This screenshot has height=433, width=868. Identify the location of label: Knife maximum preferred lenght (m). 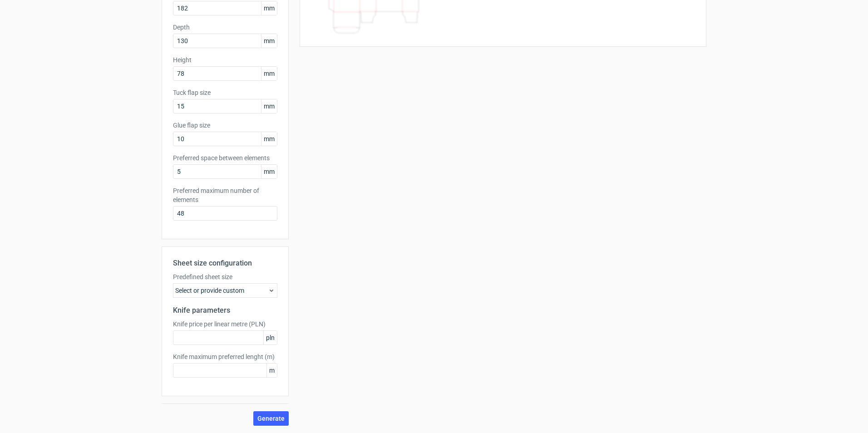
(225, 356).